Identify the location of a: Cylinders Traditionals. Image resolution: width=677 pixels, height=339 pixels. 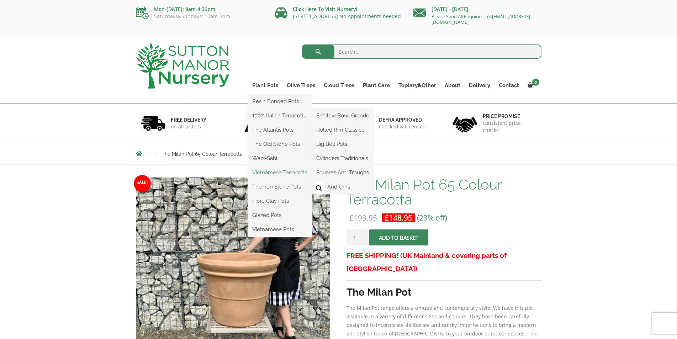
(343, 158).